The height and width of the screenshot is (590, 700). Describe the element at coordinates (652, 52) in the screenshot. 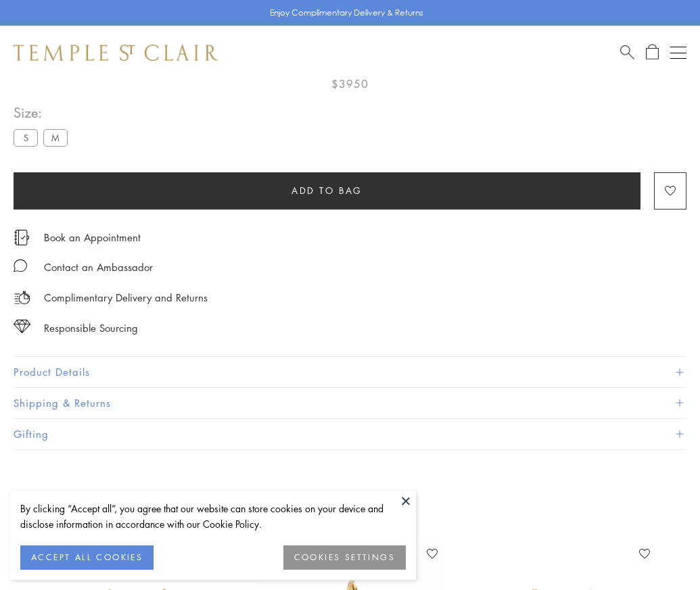

I see `a: Open Shopping Bag` at that location.